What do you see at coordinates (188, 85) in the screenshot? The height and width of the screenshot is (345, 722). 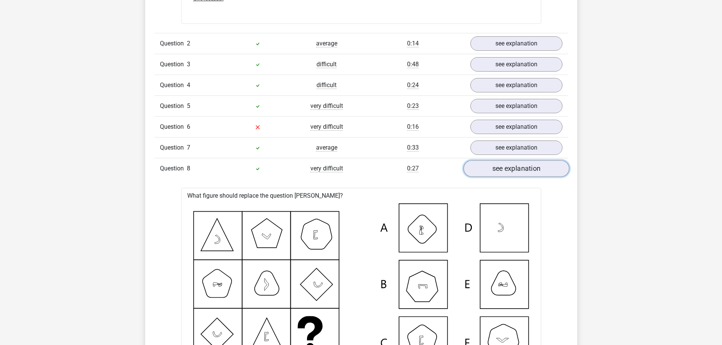 I see `span: 4` at bounding box center [188, 85].